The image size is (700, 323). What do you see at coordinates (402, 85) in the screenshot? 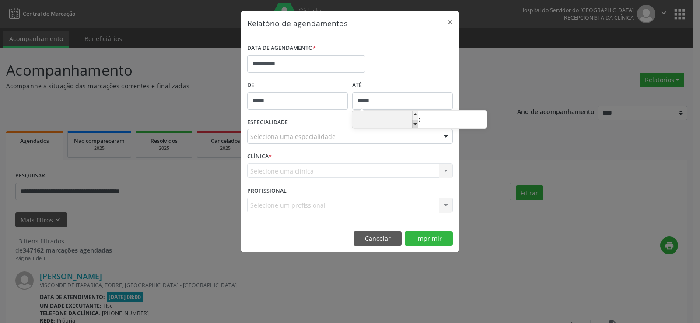
I see `label: ATÉ` at bounding box center [402, 85].